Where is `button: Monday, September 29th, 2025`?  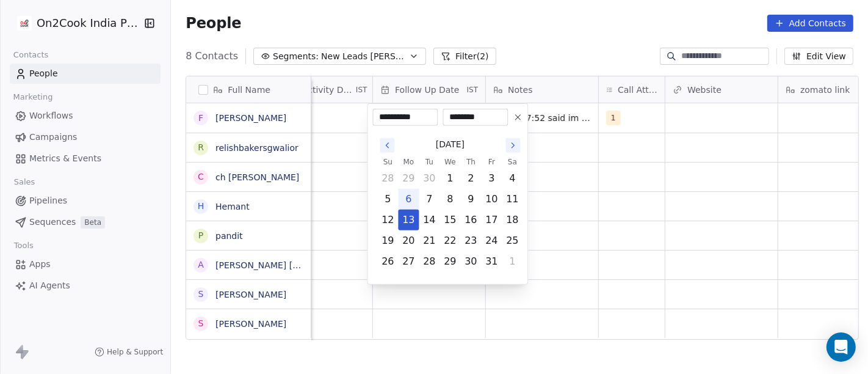 button: Monday, September 29th, 2025 is located at coordinates (408, 179).